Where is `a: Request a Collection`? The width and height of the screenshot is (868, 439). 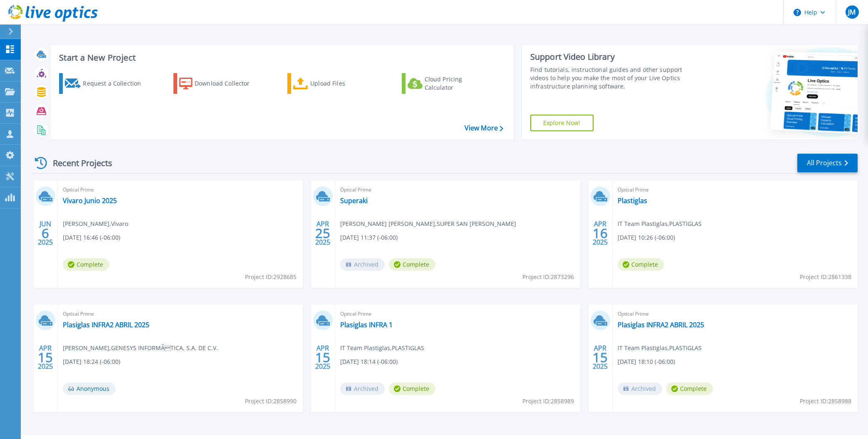
a: Request a Collection is located at coordinates (106, 84).